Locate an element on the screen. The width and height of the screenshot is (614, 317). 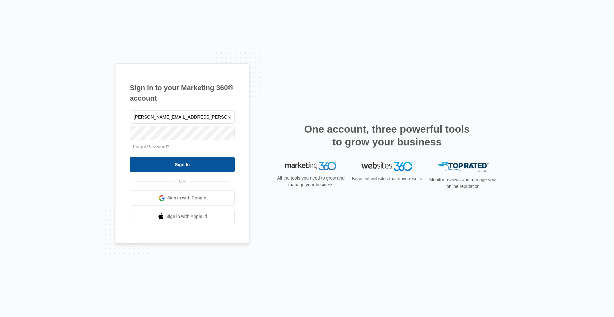
a: Sign in with Apple Id is located at coordinates (182, 217).